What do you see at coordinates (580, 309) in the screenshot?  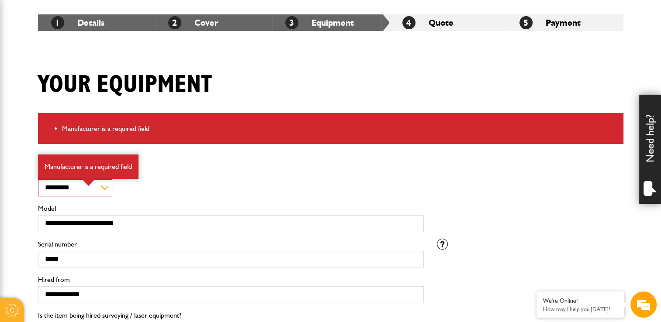 I see `p: How may I help you today?` at bounding box center [580, 309].